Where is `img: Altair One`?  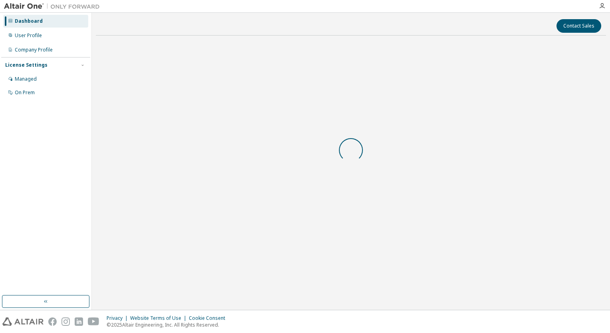
img: Altair One is located at coordinates (54, 6).